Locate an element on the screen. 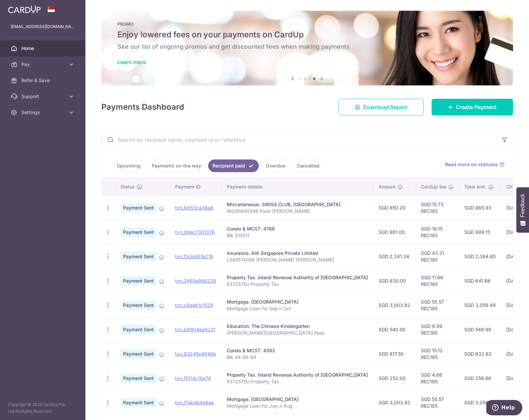 This screenshot has width=529, height=420. span: Read more on statuses is located at coordinates (471, 164).